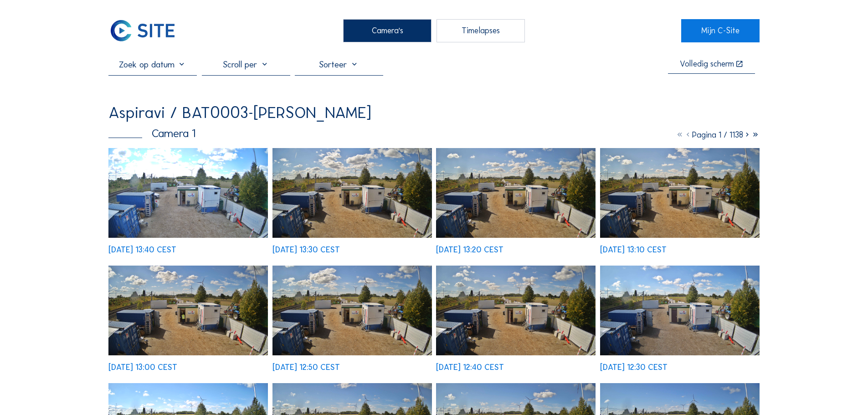  I want to click on img: image_52918617, so click(516, 193).